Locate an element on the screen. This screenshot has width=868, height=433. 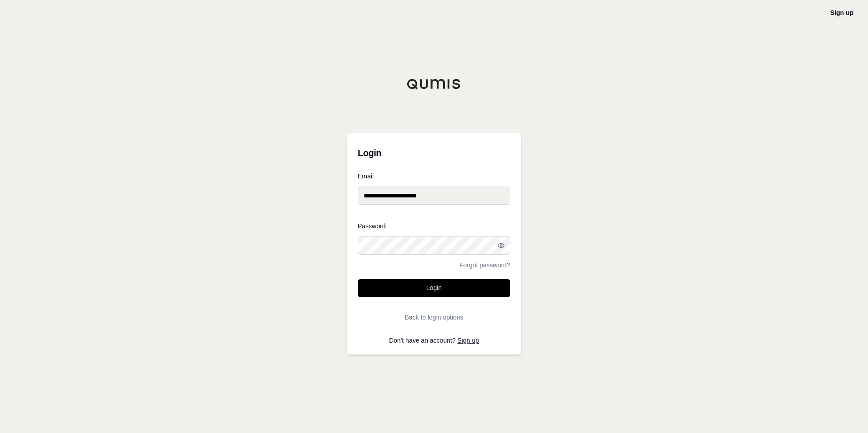
h3: Login is located at coordinates (434, 153).